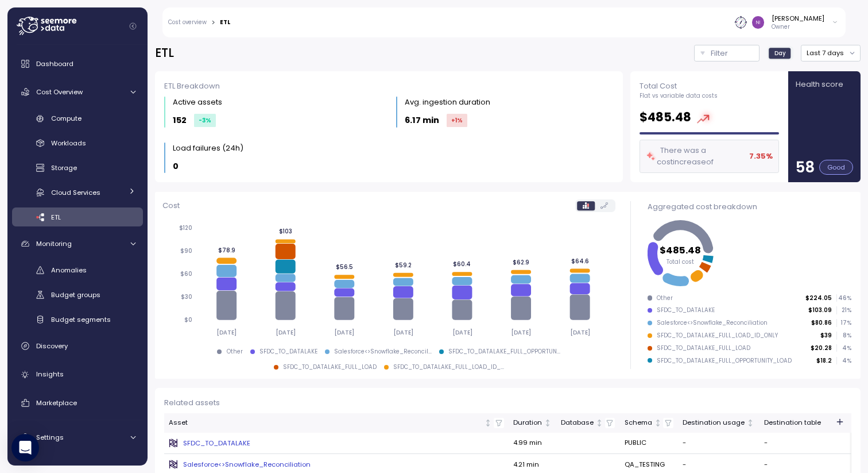 The image size is (868, 473). What do you see at coordinates (383, 352) in the screenshot?
I see `div: Salesforce<>Snowflake_Reconcil ...` at bounding box center [383, 352].